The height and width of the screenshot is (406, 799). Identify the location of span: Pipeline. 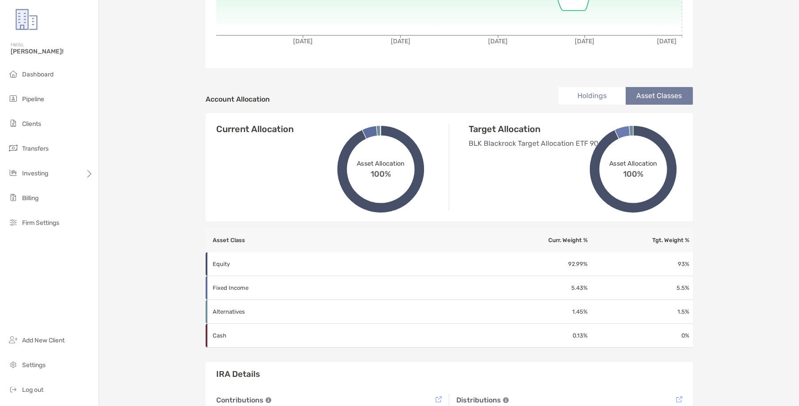
(33, 99).